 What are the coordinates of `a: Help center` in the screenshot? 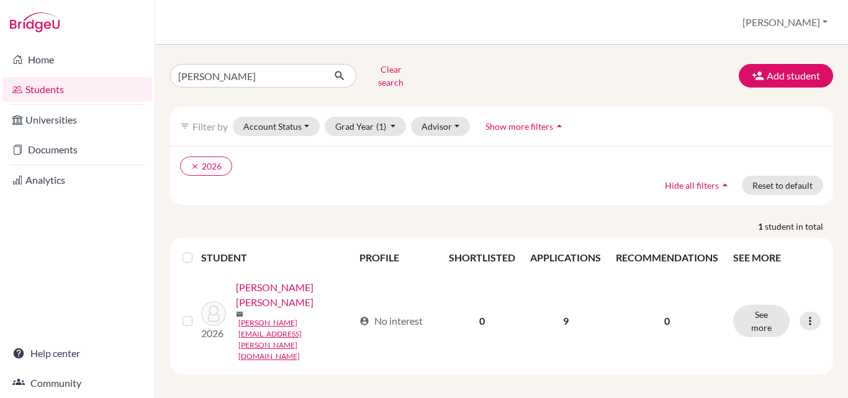 It's located at (77, 353).